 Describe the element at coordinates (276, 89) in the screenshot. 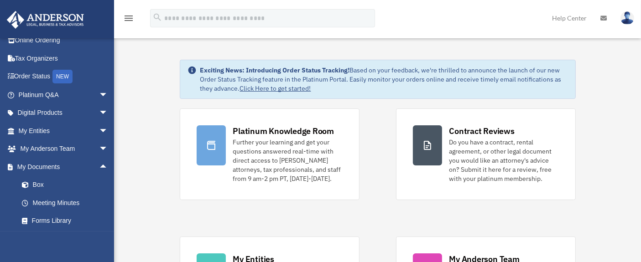

I see `a: Click Here to get started!` at that location.